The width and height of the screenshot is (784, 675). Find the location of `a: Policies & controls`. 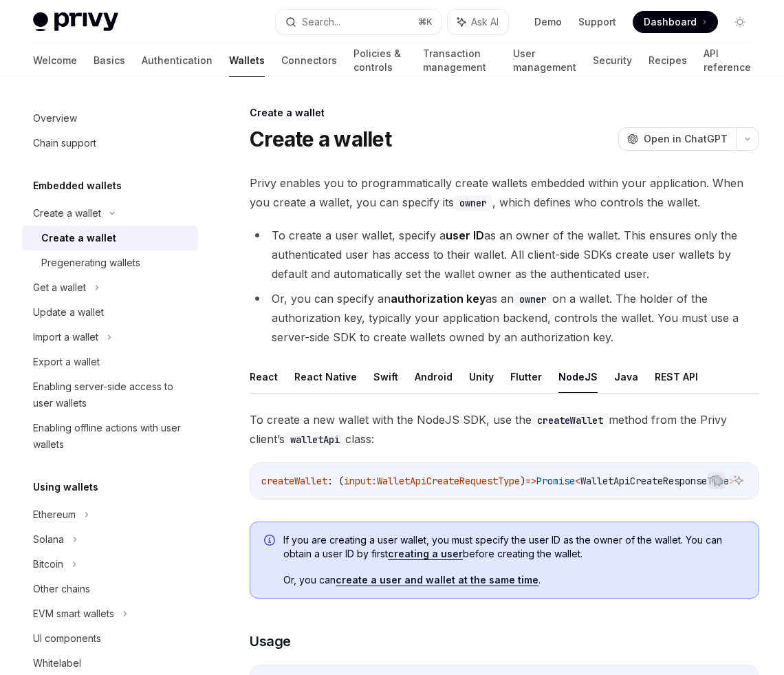

a: Policies & controls is located at coordinates (379, 60).